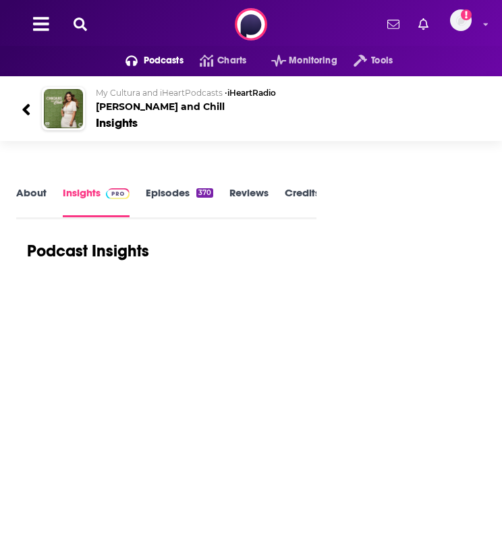 This screenshot has height=558, width=502. I want to click on h1: Podcast Insights, so click(88, 251).